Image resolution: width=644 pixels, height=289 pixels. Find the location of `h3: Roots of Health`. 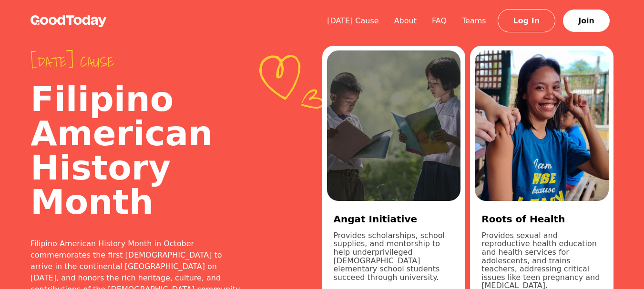

h3: Roots of Health is located at coordinates (541, 219).